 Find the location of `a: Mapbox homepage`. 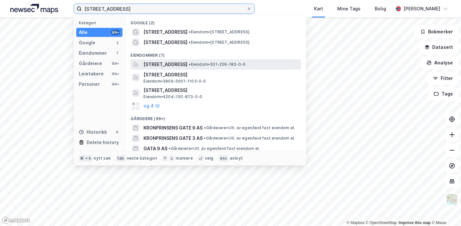

a: Mapbox homepage is located at coordinates (16, 220).